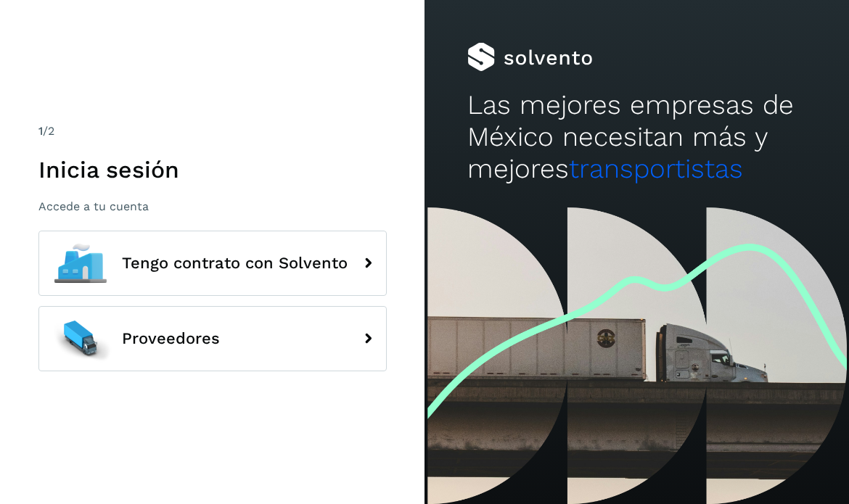 The image size is (849, 504). I want to click on div: /2, so click(212, 131).